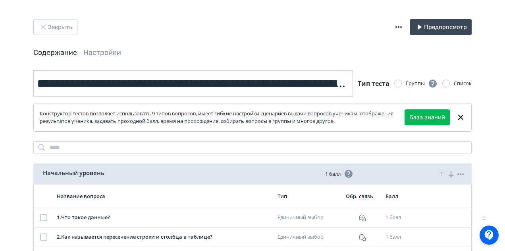 The width and height of the screenshot is (505, 251). I want to click on span: Начальный уровень, so click(73, 172).